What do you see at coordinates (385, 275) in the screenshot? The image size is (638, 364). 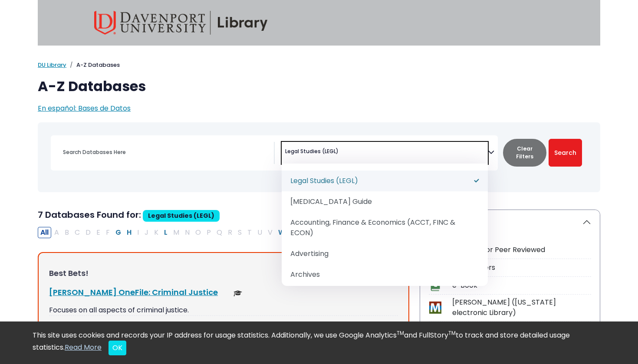 I see `li: Archives` at bounding box center [385, 275].